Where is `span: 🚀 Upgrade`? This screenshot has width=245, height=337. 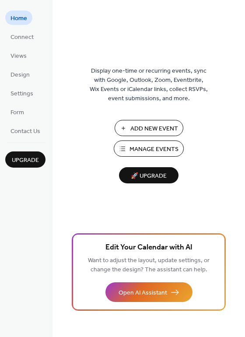 span: 🚀 Upgrade is located at coordinates (149, 176).